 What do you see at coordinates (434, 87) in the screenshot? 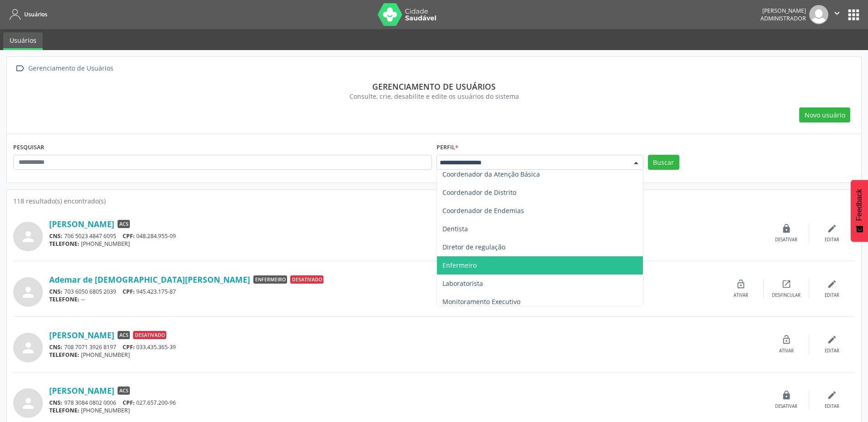
I see `div: Gerenciamento de usuários` at bounding box center [434, 87].